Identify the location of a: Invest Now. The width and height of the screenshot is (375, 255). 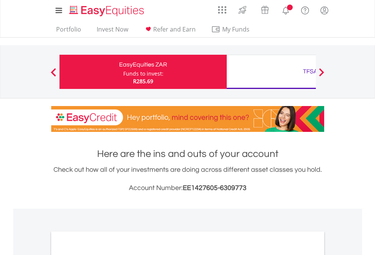
(112, 31).